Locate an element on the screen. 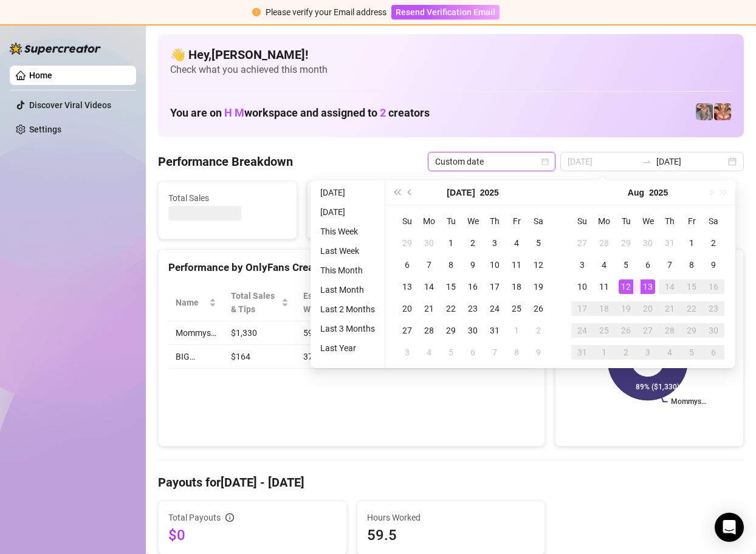  div: 7 is located at coordinates (670, 265).